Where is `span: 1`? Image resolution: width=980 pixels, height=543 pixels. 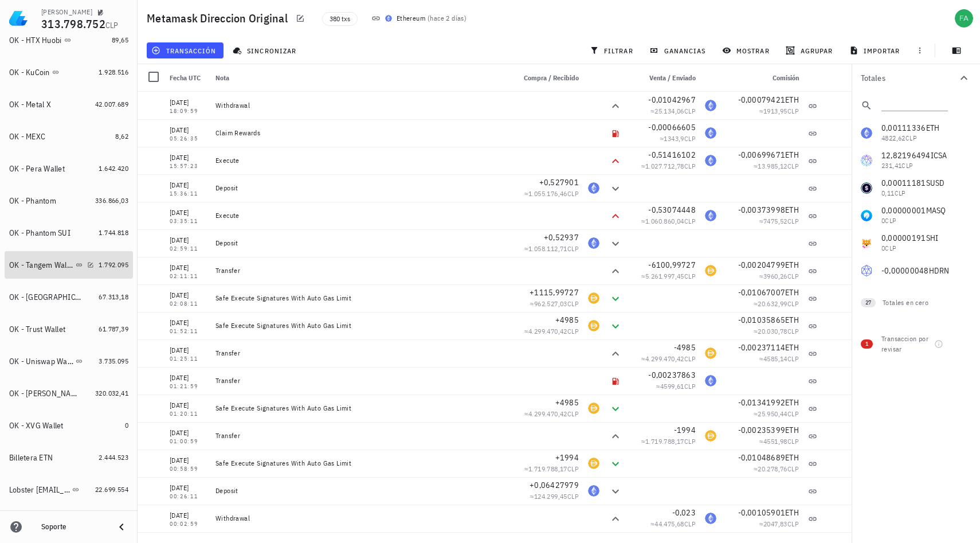 span: 1 is located at coordinates (867, 344).